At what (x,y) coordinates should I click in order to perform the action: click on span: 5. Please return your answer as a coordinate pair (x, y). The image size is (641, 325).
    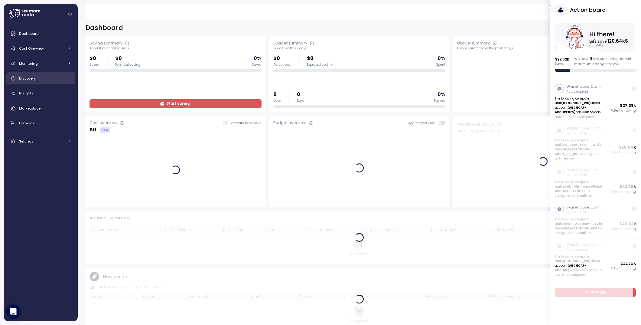
    Looking at the image, I should click on (591, 59).